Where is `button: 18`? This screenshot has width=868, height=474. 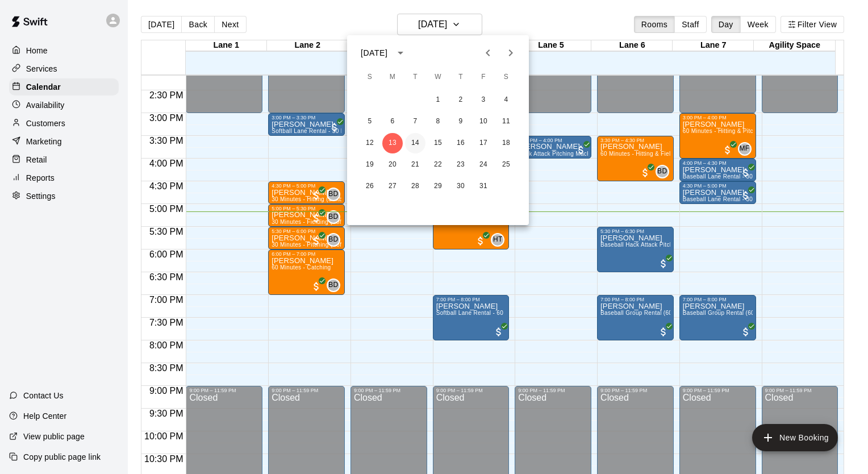 button: 18 is located at coordinates (506, 143).